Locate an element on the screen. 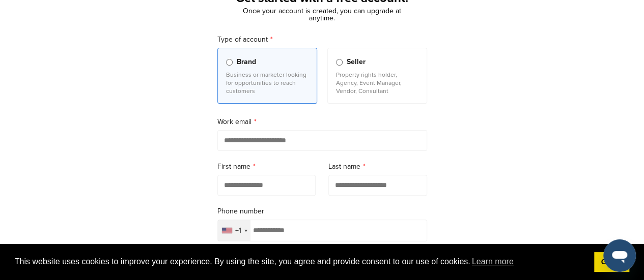  label: Phone number is located at coordinates (322, 212).